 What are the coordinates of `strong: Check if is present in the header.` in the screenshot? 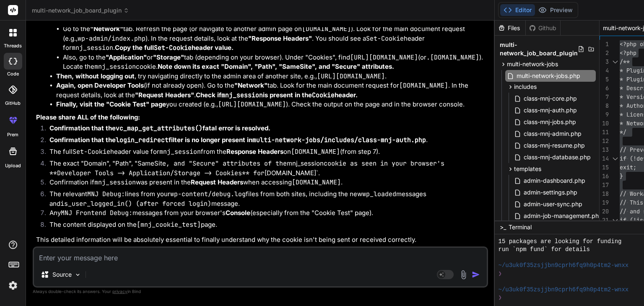 It's located at (277, 94).